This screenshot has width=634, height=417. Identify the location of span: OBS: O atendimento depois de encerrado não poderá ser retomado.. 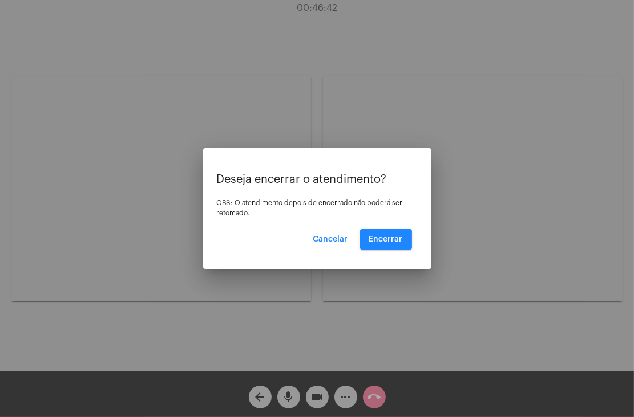
(310, 208).